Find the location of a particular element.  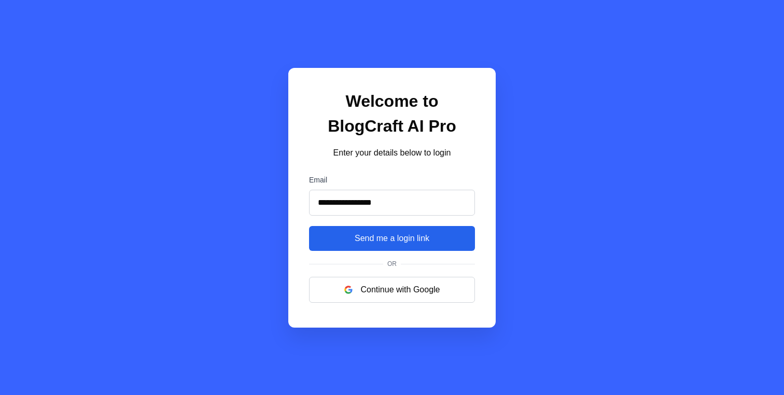

p: Enter your details below to login is located at coordinates (392, 153).